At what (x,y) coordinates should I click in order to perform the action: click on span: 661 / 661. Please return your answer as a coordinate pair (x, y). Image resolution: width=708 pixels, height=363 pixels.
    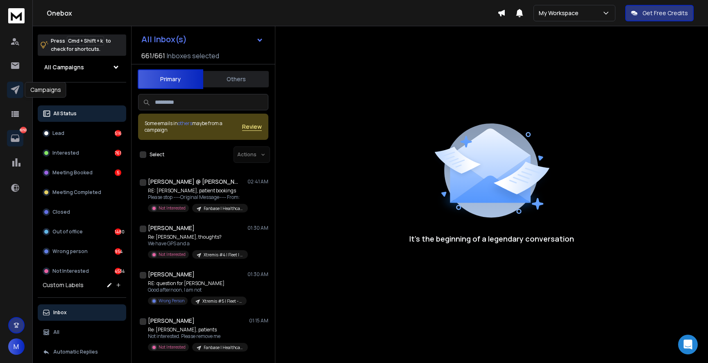
    Looking at the image, I should click on (153, 56).